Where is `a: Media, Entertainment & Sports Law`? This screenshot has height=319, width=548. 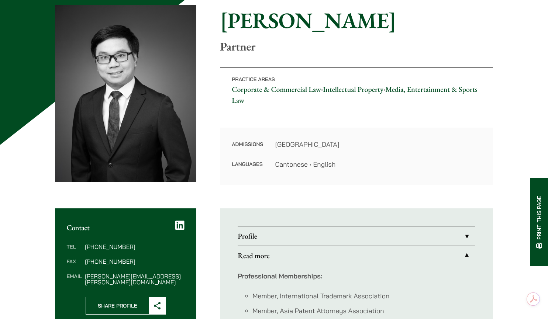 a: Media, Entertainment & Sports Law is located at coordinates (354, 95).